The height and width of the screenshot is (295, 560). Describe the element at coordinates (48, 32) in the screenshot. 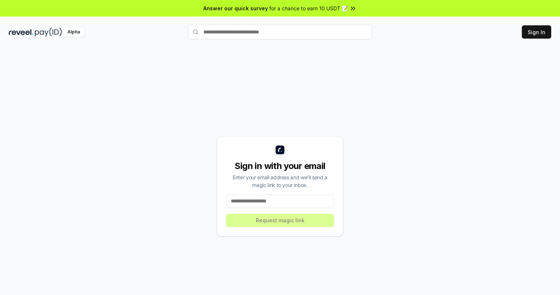

I see `img: pay_id` at that location.